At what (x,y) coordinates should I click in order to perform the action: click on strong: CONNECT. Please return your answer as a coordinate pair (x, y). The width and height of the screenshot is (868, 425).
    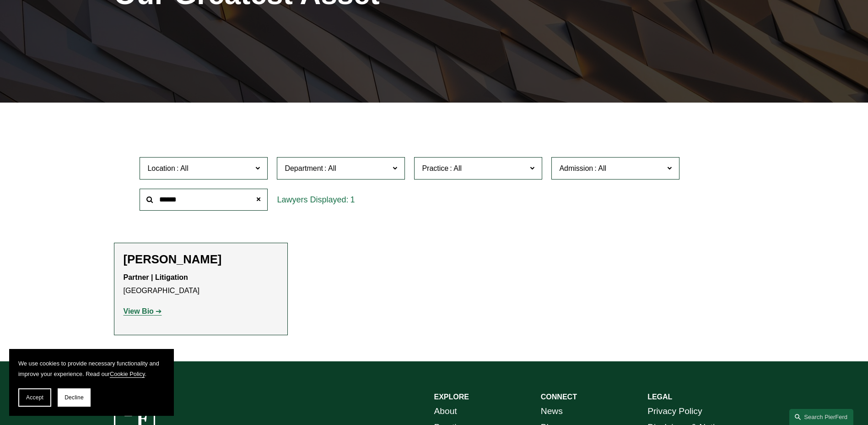
    Looking at the image, I should click on (558, 396).